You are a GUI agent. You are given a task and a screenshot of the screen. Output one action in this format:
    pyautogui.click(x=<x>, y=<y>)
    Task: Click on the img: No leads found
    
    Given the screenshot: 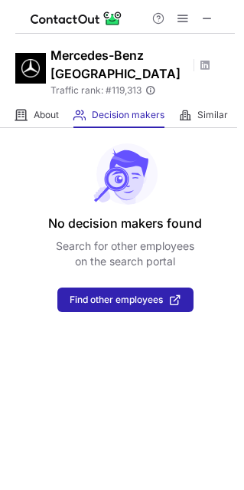 What is the action you would take?
    pyautogui.click(x=126, y=174)
    